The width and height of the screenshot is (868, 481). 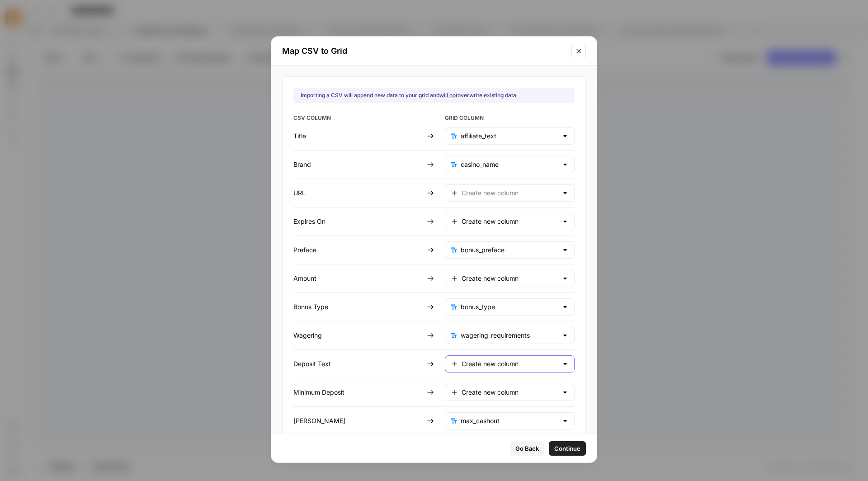 I want to click on input: max_cashout, so click(x=509, y=421).